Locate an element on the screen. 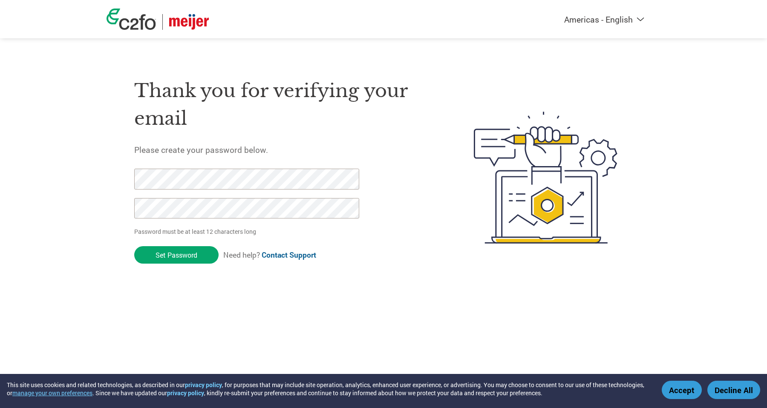 The image size is (767, 408). img: Meijer is located at coordinates (189, 22).